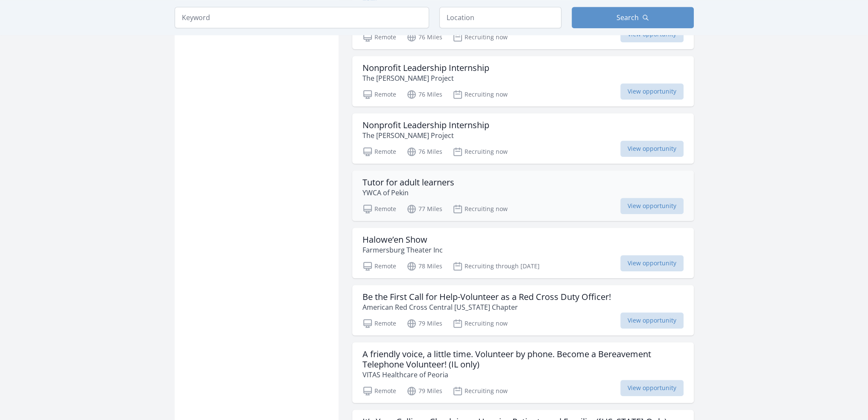 The width and height of the screenshot is (868, 420). What do you see at coordinates (408, 192) in the screenshot?
I see `p: YWCA of Pekin` at bounding box center [408, 192].